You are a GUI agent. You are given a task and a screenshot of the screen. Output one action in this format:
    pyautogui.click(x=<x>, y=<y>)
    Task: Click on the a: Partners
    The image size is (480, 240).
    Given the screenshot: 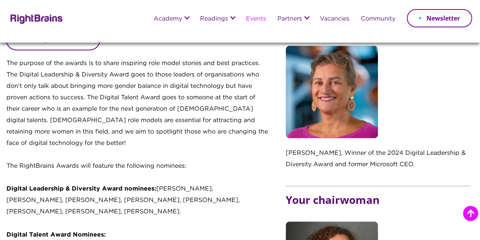 What is the action you would take?
    pyautogui.click(x=290, y=19)
    